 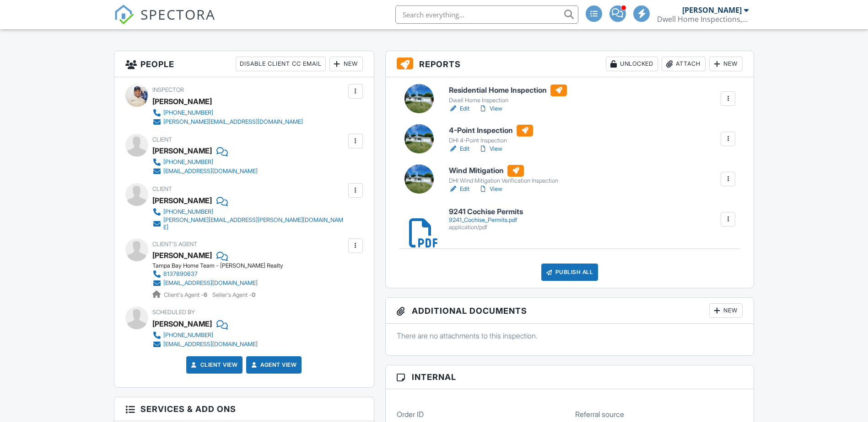 I want to click on a: Wind Mitigation DHI Wind Mitigation Verification Inspection, so click(x=503, y=175).